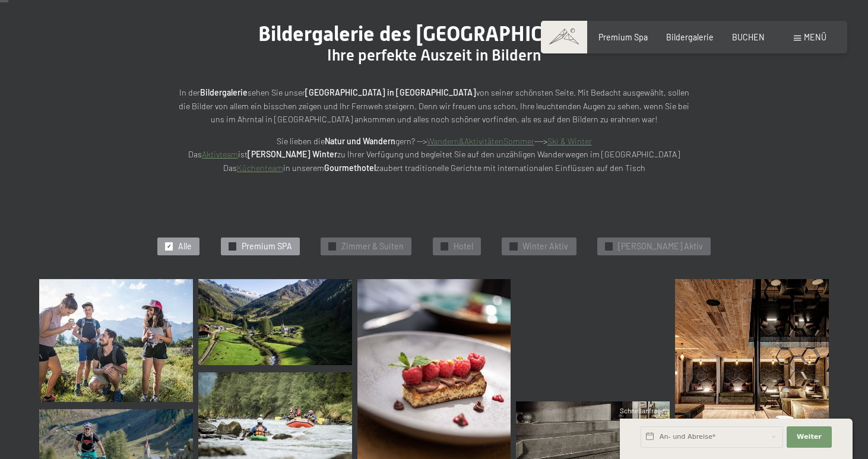 The image size is (868, 459). I want to click on span: Alle, so click(185, 247).